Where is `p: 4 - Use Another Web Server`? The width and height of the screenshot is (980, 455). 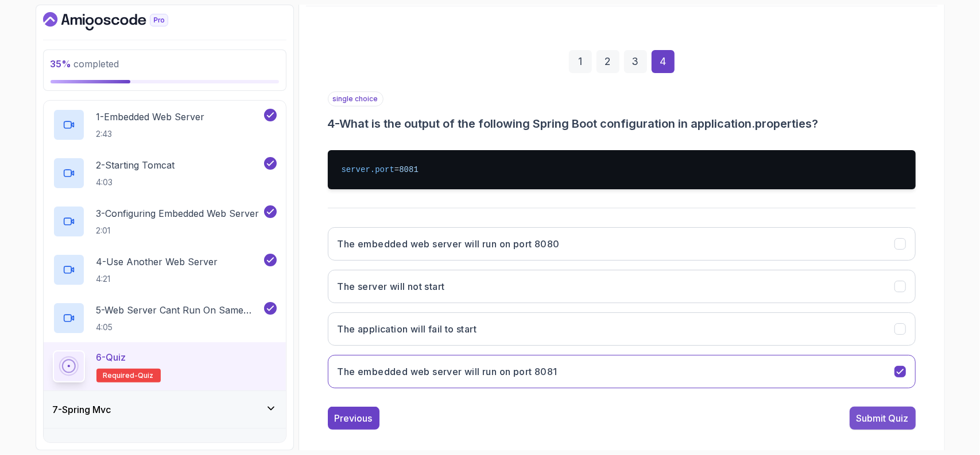
p: 4 - Use Another Web Server is located at coordinates (158, 262).